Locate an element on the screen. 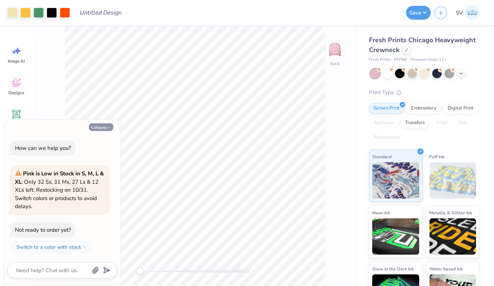 The width and height of the screenshot is (494, 286). img: Metallic & Glitter Ink is located at coordinates (453, 237).